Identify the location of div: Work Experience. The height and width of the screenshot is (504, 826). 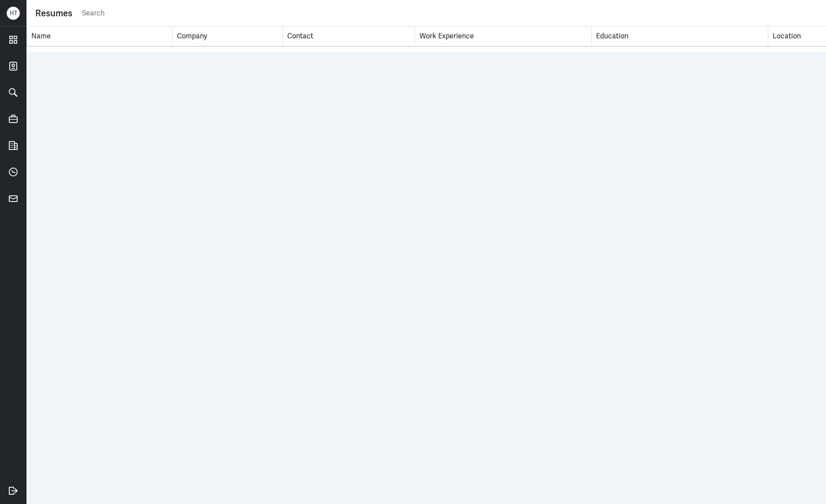
(503, 36).